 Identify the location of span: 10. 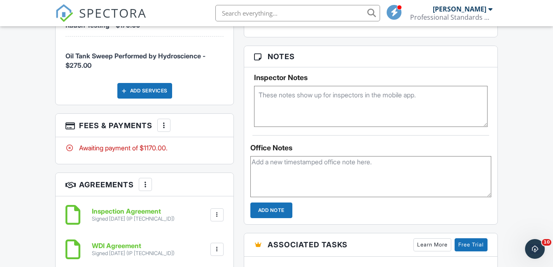
(546, 243).